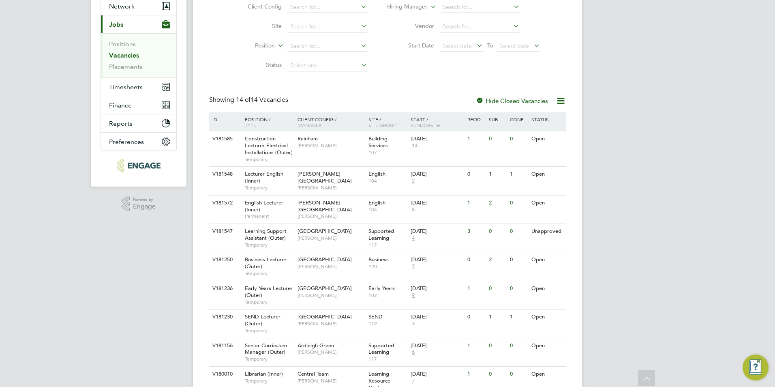 This screenshot has width=775, height=387. I want to click on a: Positions, so click(122, 44).